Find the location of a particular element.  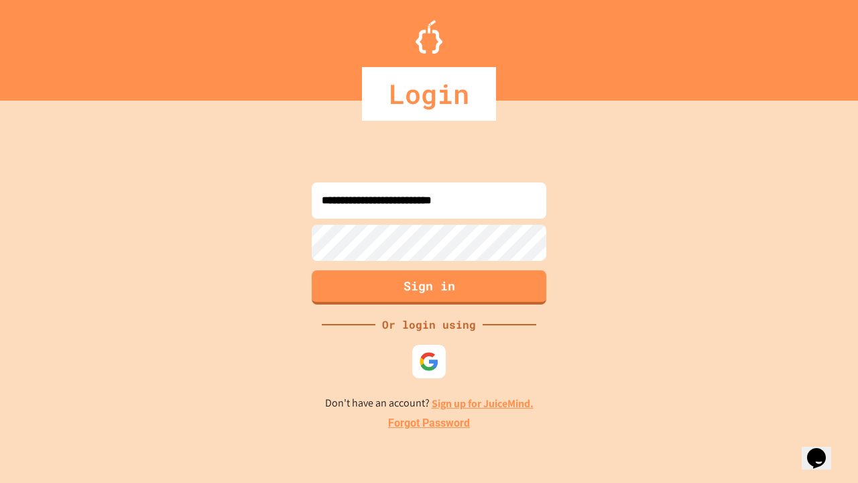

p: Don't have an account? is located at coordinates (429, 403).